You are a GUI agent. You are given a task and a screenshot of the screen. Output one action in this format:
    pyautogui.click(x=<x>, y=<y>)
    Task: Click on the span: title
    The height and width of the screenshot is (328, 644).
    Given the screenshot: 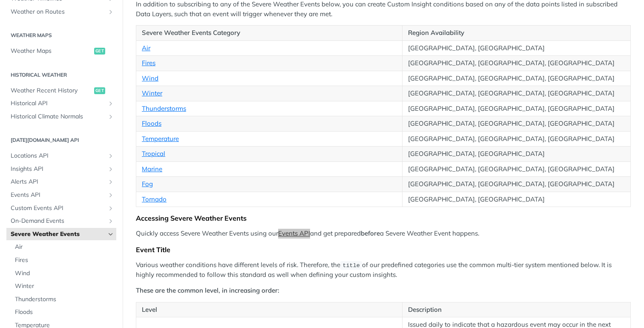 What is the action you would take?
    pyautogui.click(x=351, y=265)
    